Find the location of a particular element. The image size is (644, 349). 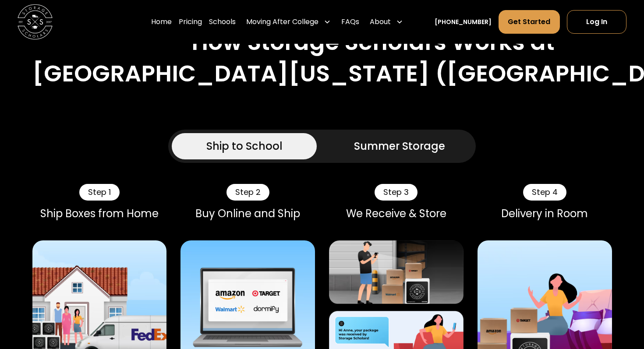

div: Summer Storage is located at coordinates (399, 146).